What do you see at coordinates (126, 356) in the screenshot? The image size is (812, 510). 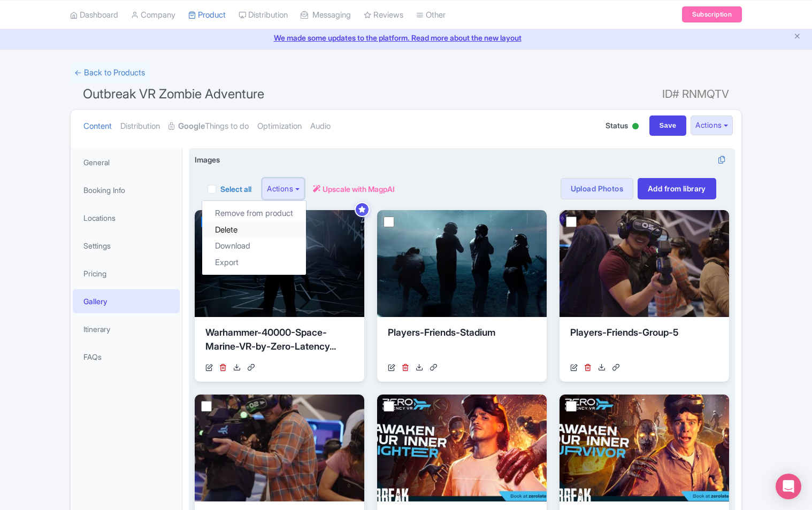 I see `a: FAQs` at bounding box center [126, 356].